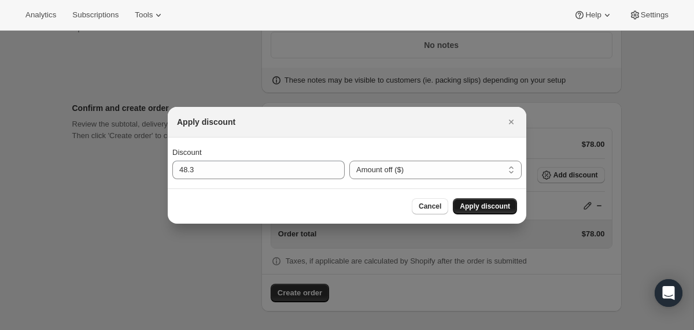 Image resolution: width=694 pixels, height=330 pixels. Describe the element at coordinates (655, 15) in the screenshot. I see `span: Settings` at that location.